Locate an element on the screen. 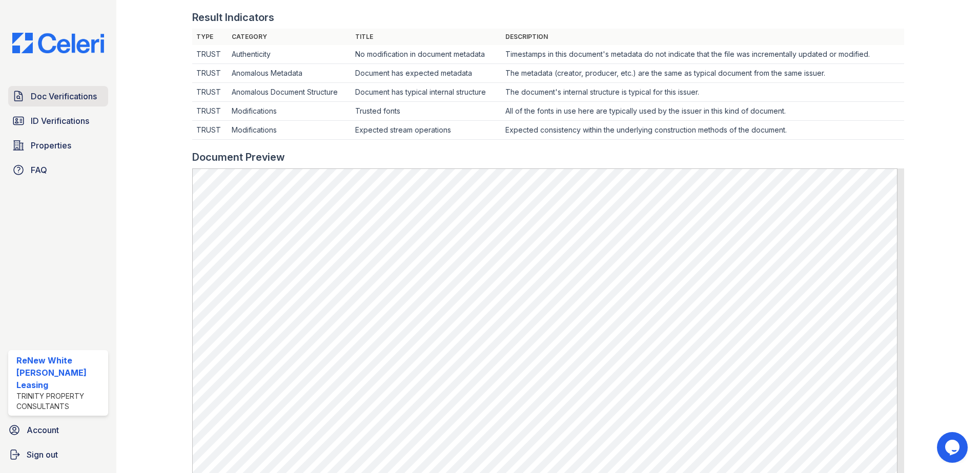 This screenshot has height=473, width=980. div: Document Preview is located at coordinates (239, 157).